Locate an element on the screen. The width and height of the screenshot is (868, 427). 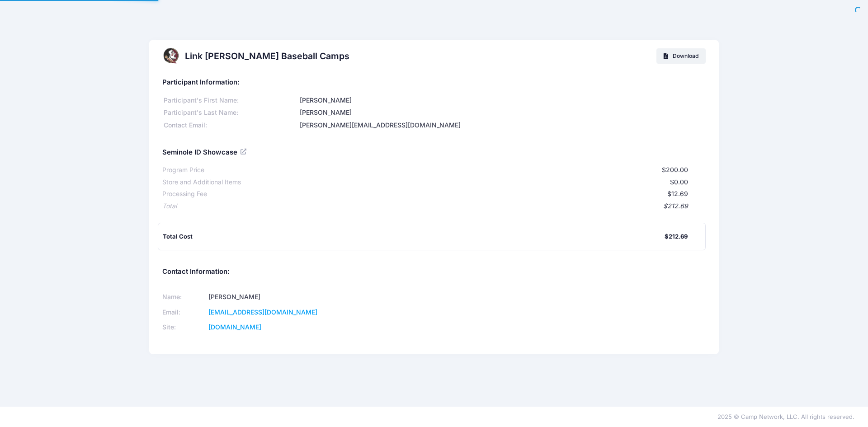
div: Processing Fee is located at coordinates (184, 194).